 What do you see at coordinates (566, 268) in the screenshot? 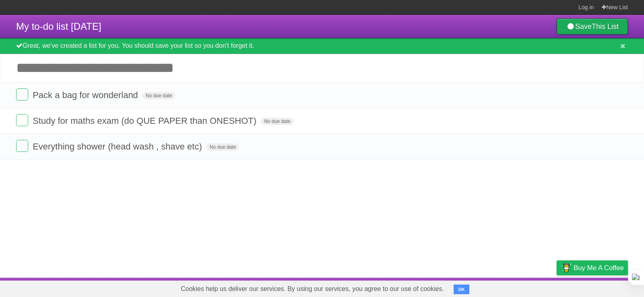
I see `img: Buy me a coffee` at bounding box center [566, 268].